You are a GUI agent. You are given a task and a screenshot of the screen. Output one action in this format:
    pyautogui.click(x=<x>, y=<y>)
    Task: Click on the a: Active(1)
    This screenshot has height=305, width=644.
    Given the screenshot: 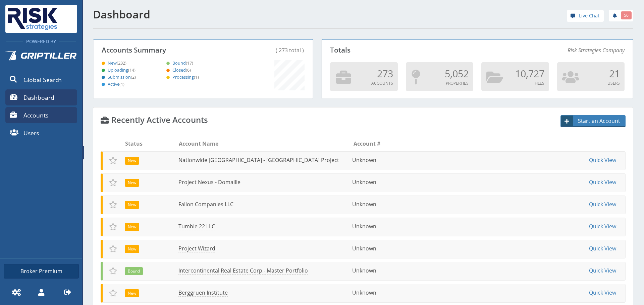 What is the action you would take?
    pyautogui.click(x=112, y=84)
    